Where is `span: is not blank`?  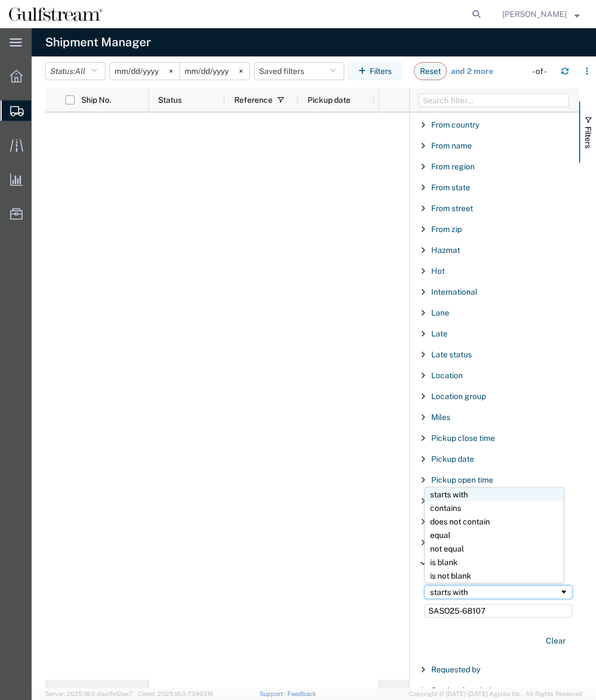 span: is not blank is located at coordinates (450, 576).